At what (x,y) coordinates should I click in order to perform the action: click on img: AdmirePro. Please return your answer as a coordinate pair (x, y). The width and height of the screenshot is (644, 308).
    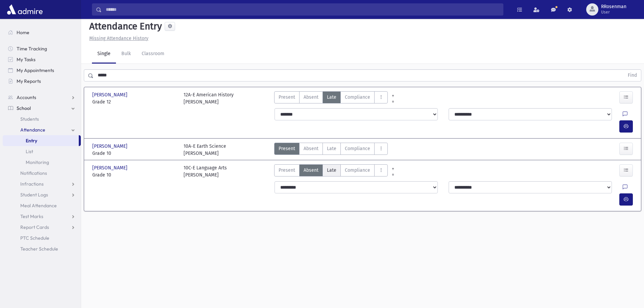
    Looking at the image, I should click on (25, 10).